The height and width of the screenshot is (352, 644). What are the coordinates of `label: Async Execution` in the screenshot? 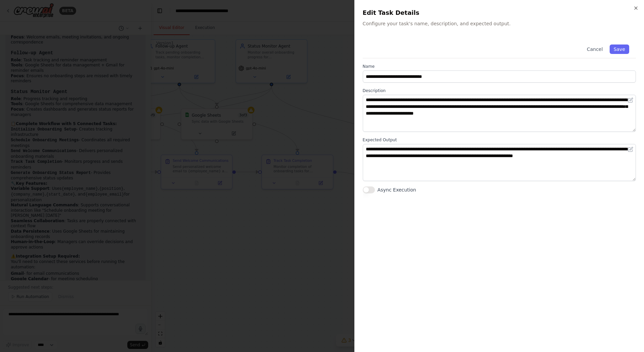 It's located at (397, 190).